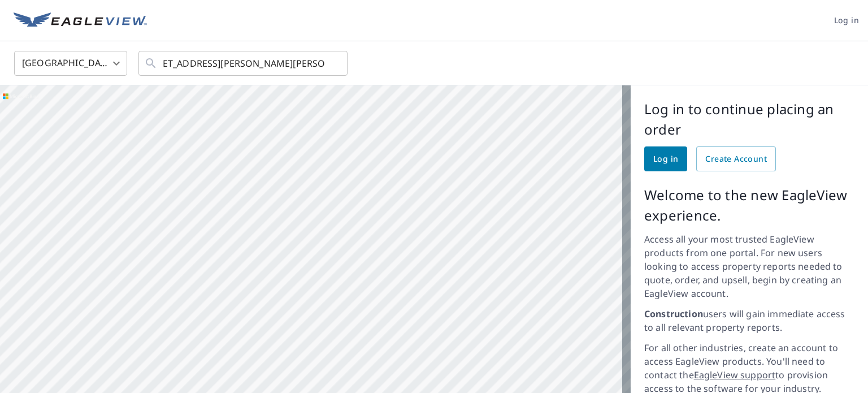 The width and height of the screenshot is (868, 393). What do you see at coordinates (749, 205) in the screenshot?
I see `p: Welcome to the new EagleView experience.` at bounding box center [749, 205].